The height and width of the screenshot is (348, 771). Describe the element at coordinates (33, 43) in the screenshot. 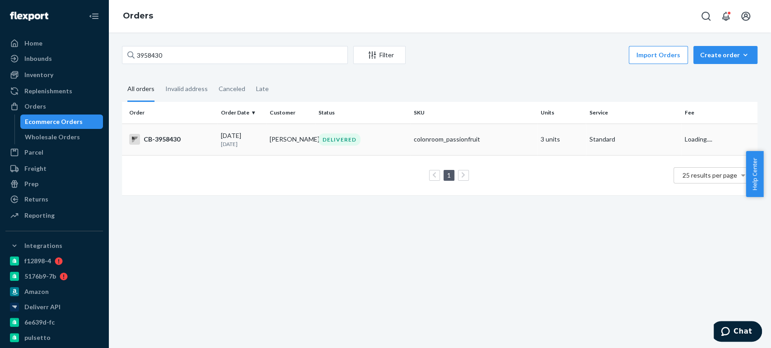

I see `div: Home` at that location.